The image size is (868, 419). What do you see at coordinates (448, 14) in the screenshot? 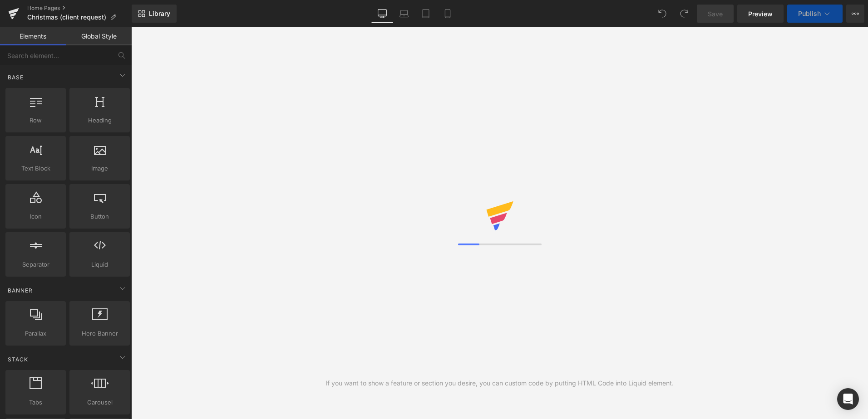
I see `a: Mobile` at bounding box center [448, 14].